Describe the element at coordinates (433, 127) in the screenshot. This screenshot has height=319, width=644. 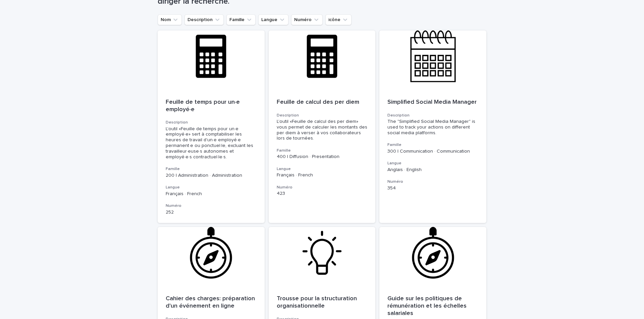
I see `div: The "Simplified Social Media Manager" is used to track your actions on different social media pla...` at that location.